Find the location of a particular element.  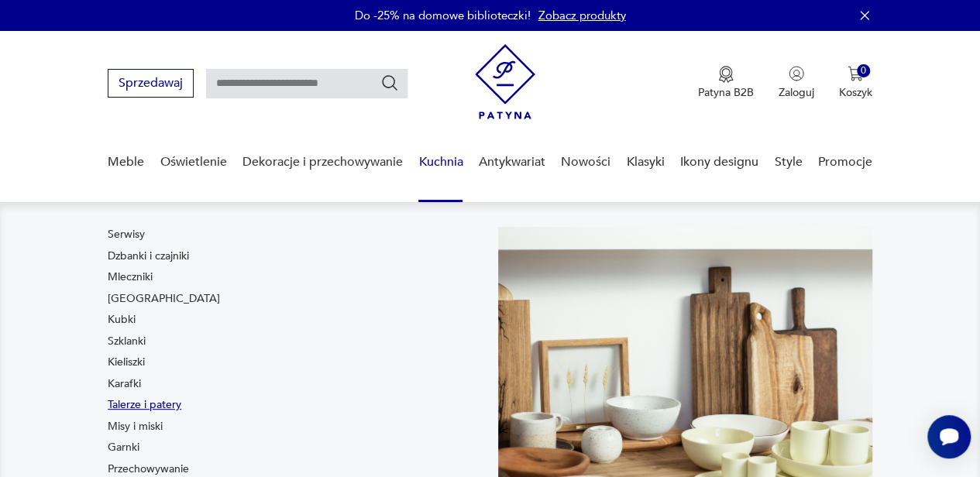

a: Dekoracje i przechowywanie is located at coordinates (323, 162).